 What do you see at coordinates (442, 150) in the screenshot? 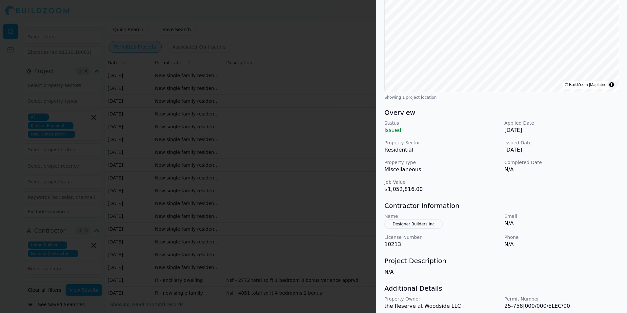
I see `p: Residential` at bounding box center [442, 150].